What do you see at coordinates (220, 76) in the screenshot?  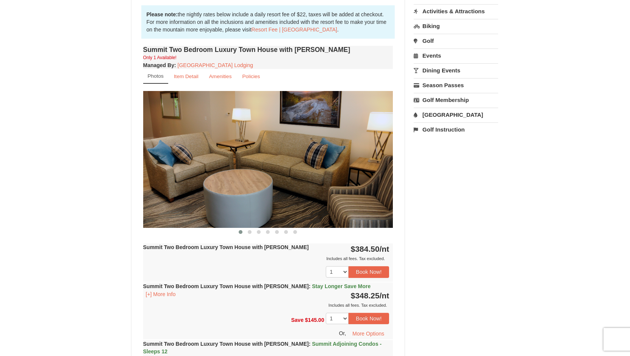 I see `a: Amenities` at bounding box center [220, 76].